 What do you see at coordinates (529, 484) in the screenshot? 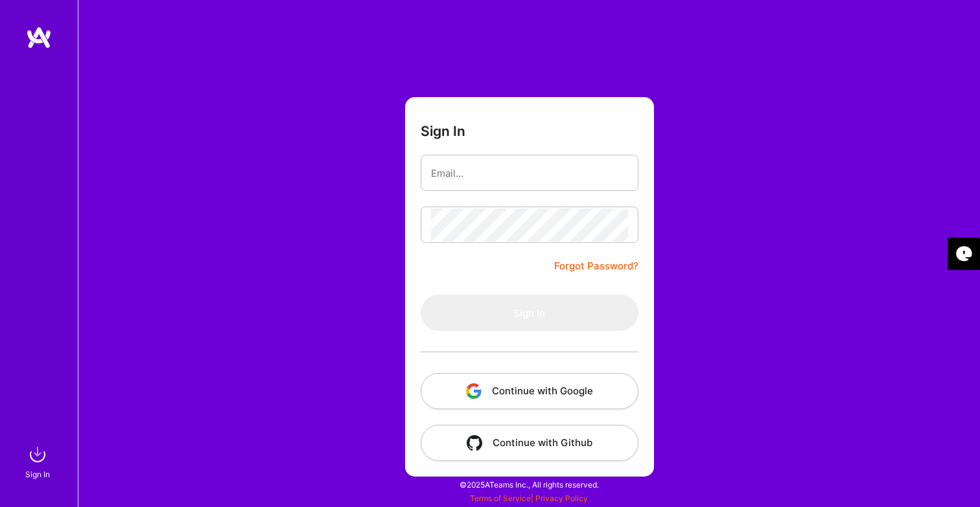
I see `div: © 2025 ATeams Inc., All rights reserved.` at bounding box center [529, 484].